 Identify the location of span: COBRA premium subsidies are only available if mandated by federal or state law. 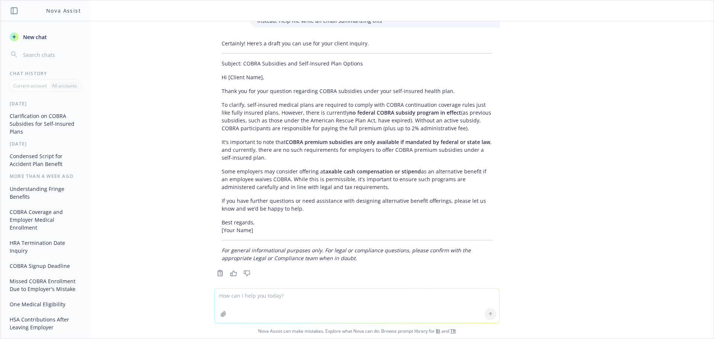
(388, 142).